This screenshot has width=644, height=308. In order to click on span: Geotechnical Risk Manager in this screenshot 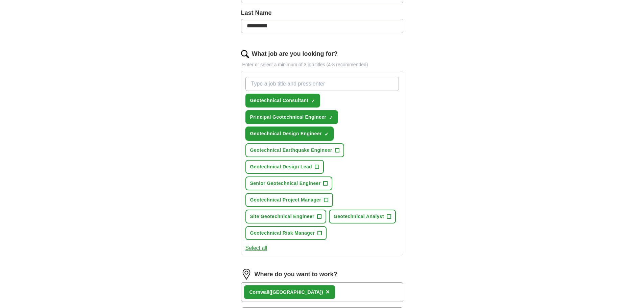, I will do `click(282, 233)`.